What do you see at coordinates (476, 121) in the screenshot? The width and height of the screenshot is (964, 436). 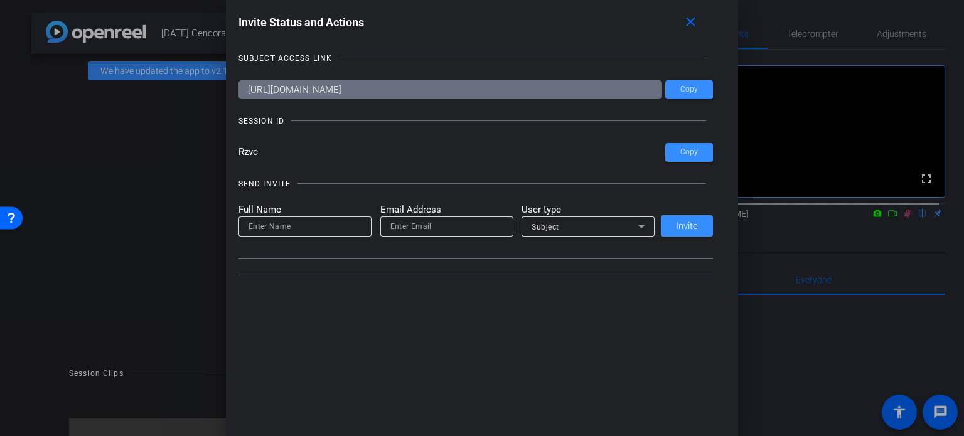 I see `openreel-title-line: SESSION ID` at bounding box center [476, 121].